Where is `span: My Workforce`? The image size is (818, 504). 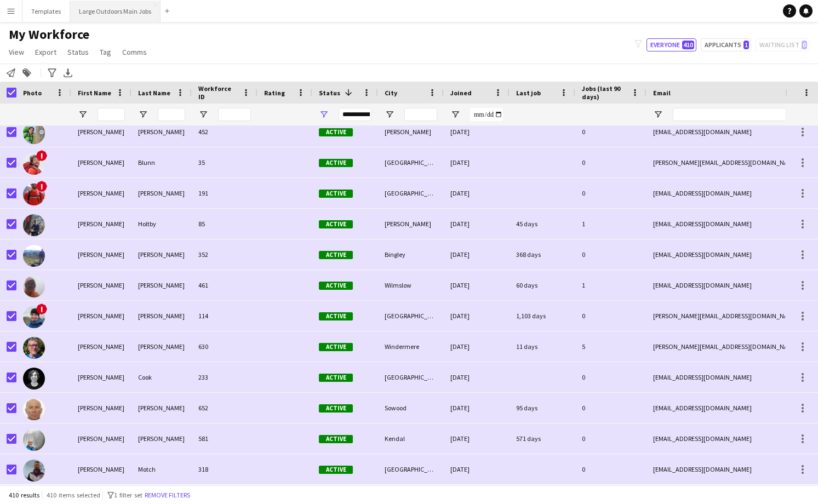 span: My Workforce is located at coordinates (49, 35).